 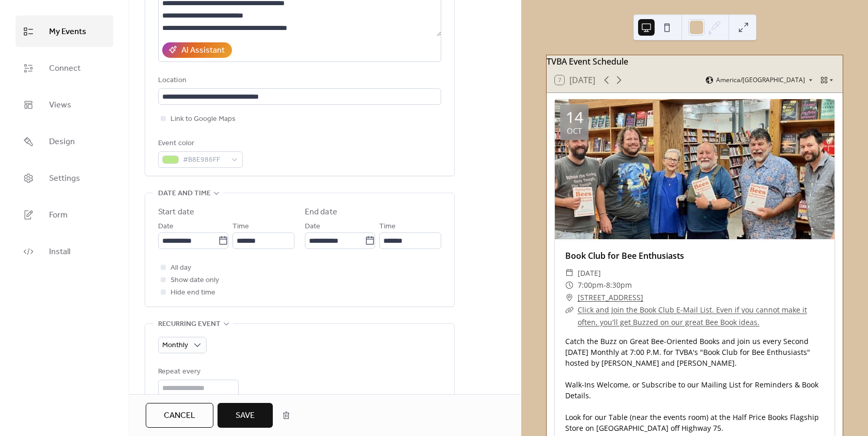 What do you see at coordinates (60, 252) in the screenshot?
I see `span: Install` at bounding box center [60, 252].